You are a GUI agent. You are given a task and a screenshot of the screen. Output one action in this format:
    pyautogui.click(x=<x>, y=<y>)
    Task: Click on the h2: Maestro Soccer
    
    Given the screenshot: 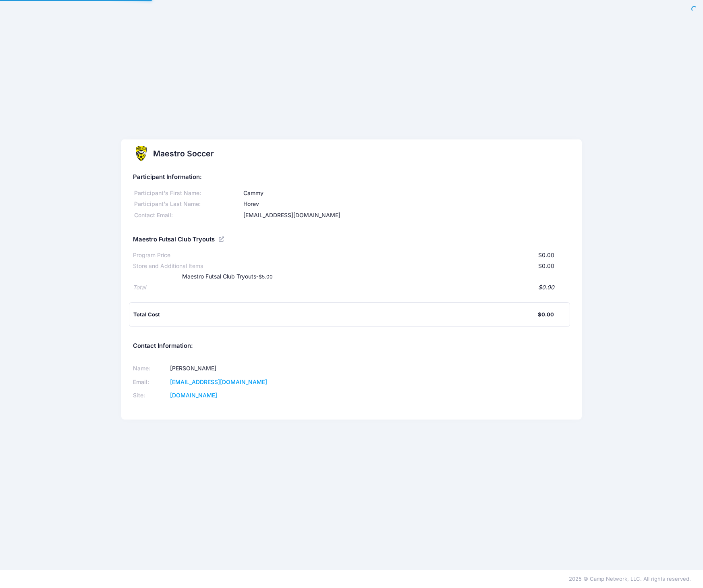 What is the action you would take?
    pyautogui.click(x=183, y=153)
    